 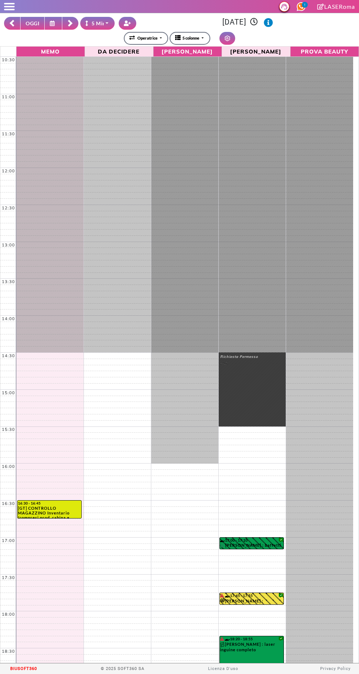 I want to click on div: 16:30, so click(x=8, y=503).